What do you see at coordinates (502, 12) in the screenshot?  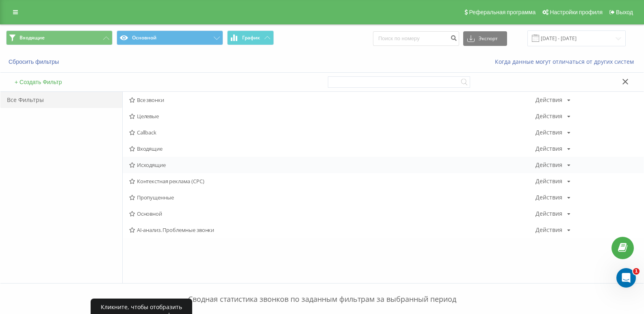 I see `span: Реферальная программа` at bounding box center [502, 12].